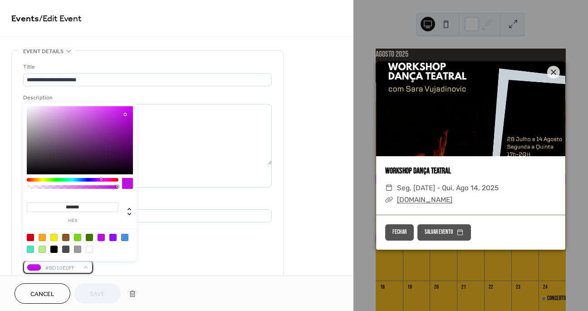 The width and height of the screenshot is (588, 311). What do you see at coordinates (54, 237) in the screenshot?
I see `div: #F8E71C` at bounding box center [54, 237].